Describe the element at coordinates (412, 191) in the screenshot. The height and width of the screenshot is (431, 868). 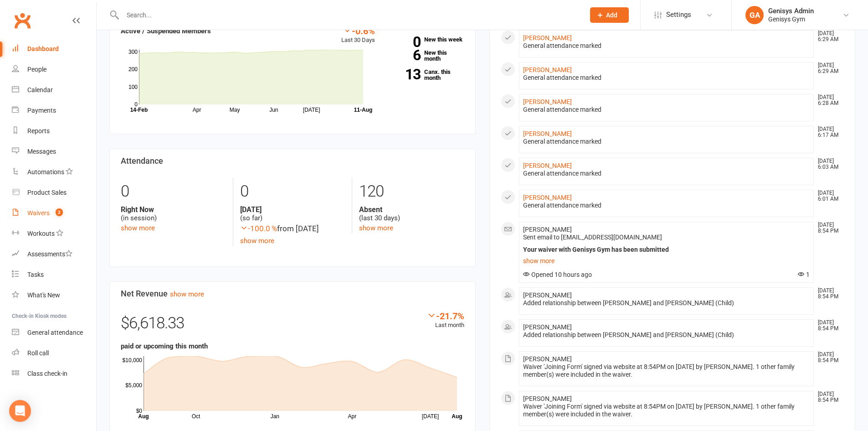
I see `div: 120` at that location.